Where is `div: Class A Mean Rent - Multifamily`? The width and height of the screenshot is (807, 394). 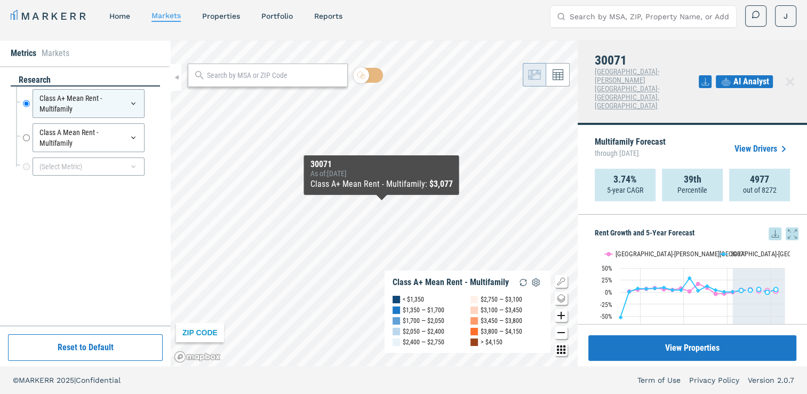
div: Class A Mean Rent - Multifamily is located at coordinates (89, 138).